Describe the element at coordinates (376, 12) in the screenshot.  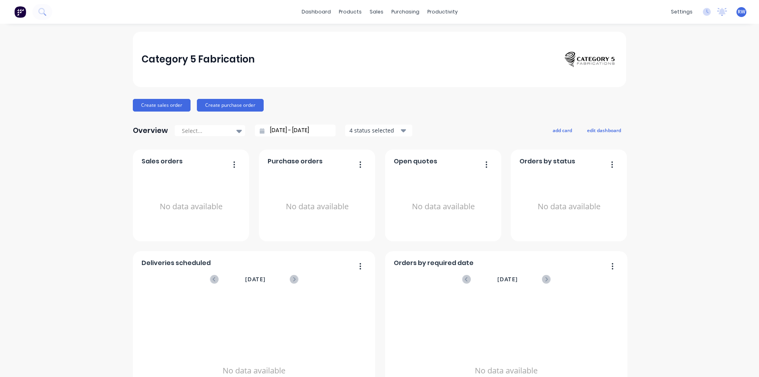
I see `div: sales` at that location.